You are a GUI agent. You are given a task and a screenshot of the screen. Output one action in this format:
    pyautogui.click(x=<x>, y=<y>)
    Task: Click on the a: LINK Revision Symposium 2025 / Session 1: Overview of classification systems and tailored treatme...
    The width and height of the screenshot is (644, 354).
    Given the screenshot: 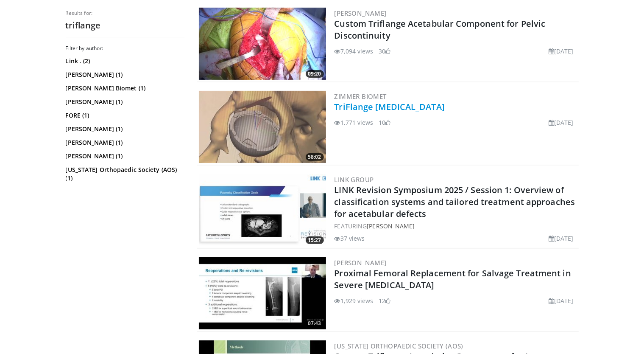 What is the action you would take?
    pyautogui.click(x=455, y=201)
    